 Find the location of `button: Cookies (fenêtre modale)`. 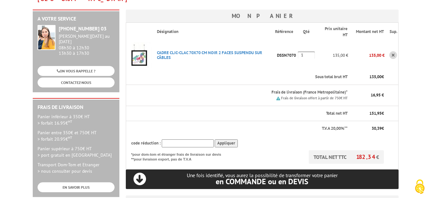

button: Cookies (fenêtre modale) is located at coordinates (420, 187).